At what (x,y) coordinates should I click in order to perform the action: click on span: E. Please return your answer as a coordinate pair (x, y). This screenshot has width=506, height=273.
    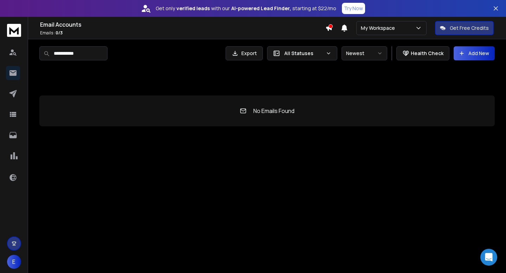
    Looking at the image, I should click on (14, 262).